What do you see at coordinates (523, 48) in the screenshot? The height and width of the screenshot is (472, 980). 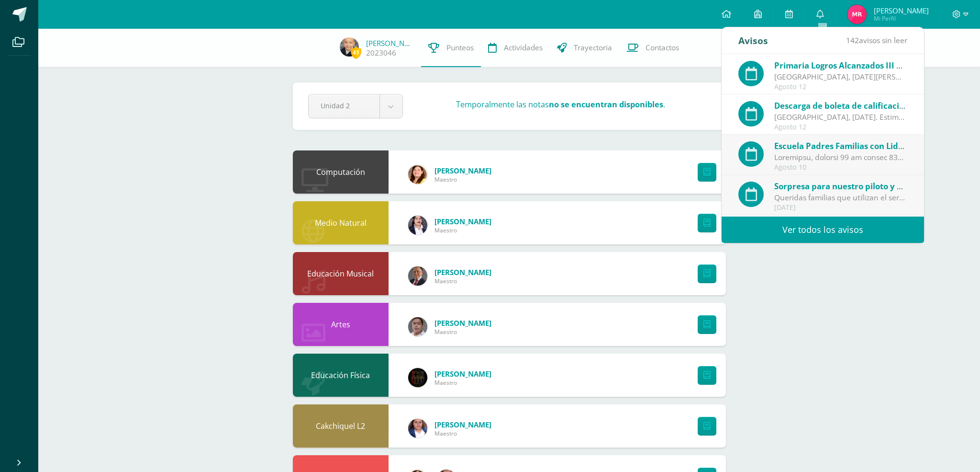 I see `span: Actividades` at bounding box center [523, 48].